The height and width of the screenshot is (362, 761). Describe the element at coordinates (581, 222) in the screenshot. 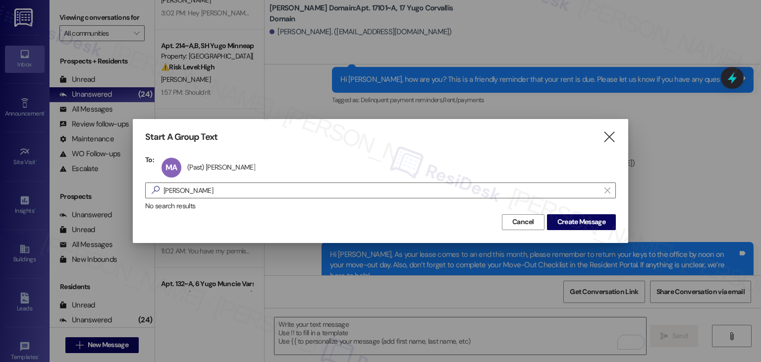

I see `button: Create Message` at that location.